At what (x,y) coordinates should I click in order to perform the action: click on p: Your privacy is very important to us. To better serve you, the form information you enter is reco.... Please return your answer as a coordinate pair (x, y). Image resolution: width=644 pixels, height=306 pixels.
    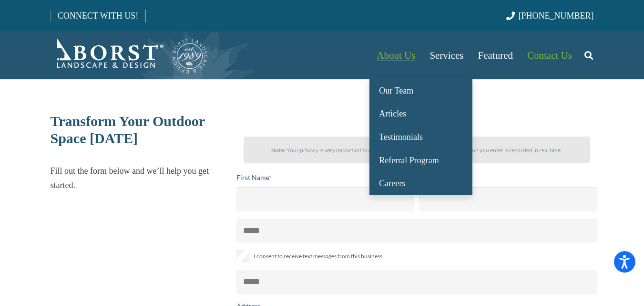
    Looking at the image, I should click on (417, 150).